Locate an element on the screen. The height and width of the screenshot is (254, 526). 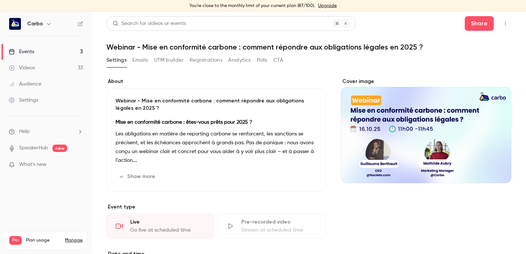
div: LiveGo live at scheduled time is located at coordinates (160, 226).